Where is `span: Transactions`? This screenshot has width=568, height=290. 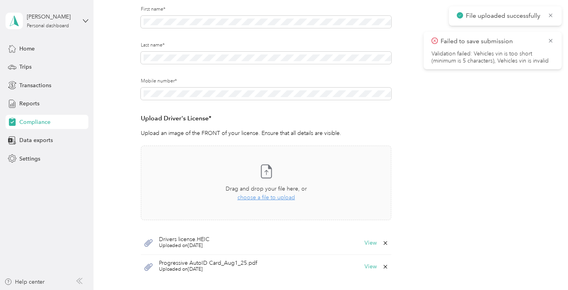 span: Transactions is located at coordinates (35, 85).